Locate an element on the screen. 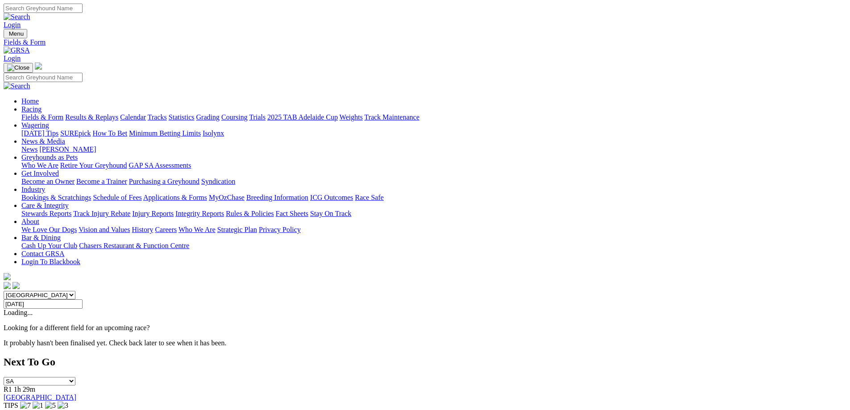 Image resolution: width=850 pixels, height=410 pixels. span: R1 is located at coordinates (8, 389).